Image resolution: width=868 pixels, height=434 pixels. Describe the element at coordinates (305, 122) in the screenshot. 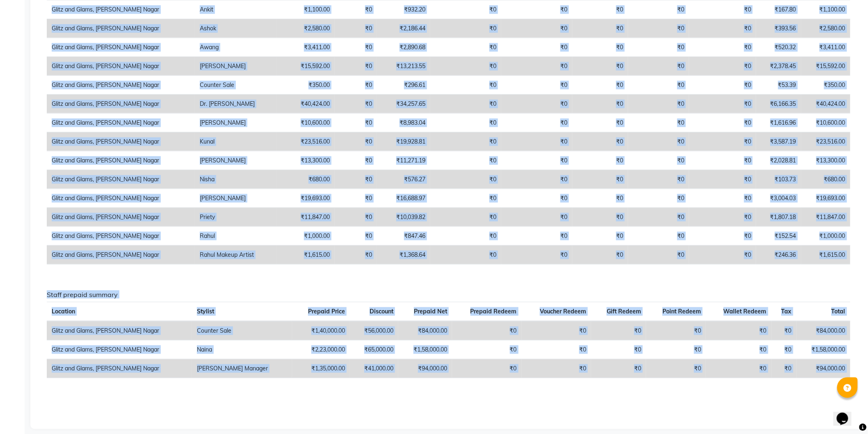

I see `td: ₹10,600.00` at that location.